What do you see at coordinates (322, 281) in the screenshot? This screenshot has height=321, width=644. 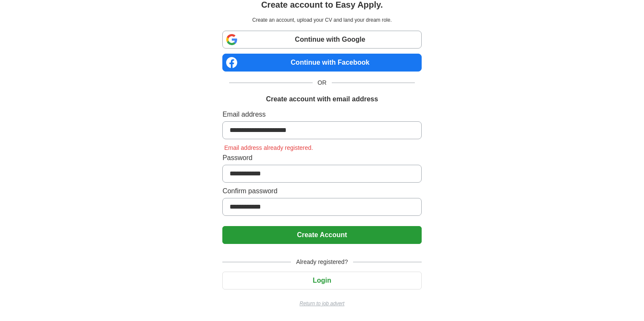 I see `button: Login` at bounding box center [322, 281].